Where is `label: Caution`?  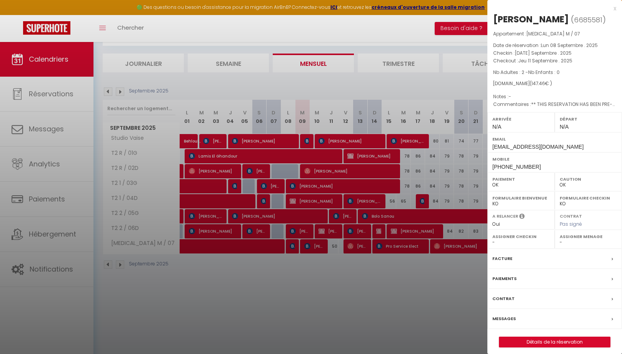
label: Caution is located at coordinates (589, 179).